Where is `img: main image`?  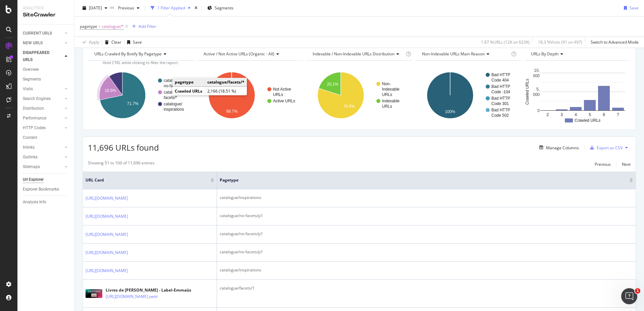
img: main image is located at coordinates (94, 294).